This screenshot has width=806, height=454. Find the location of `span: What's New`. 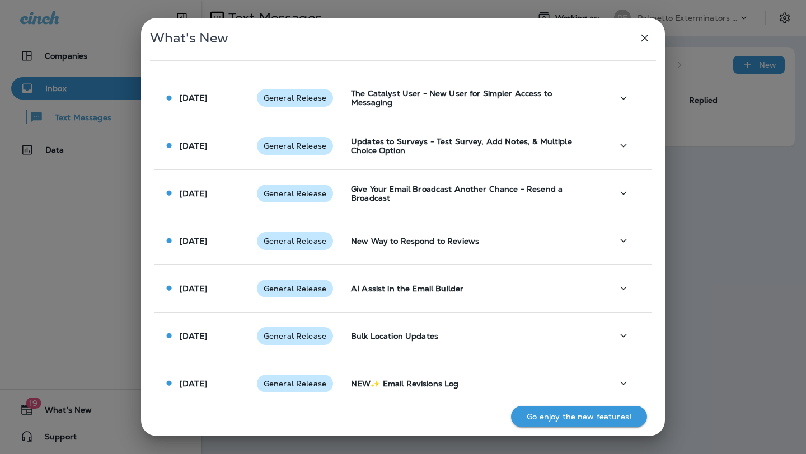

span: What's New is located at coordinates (189, 38).